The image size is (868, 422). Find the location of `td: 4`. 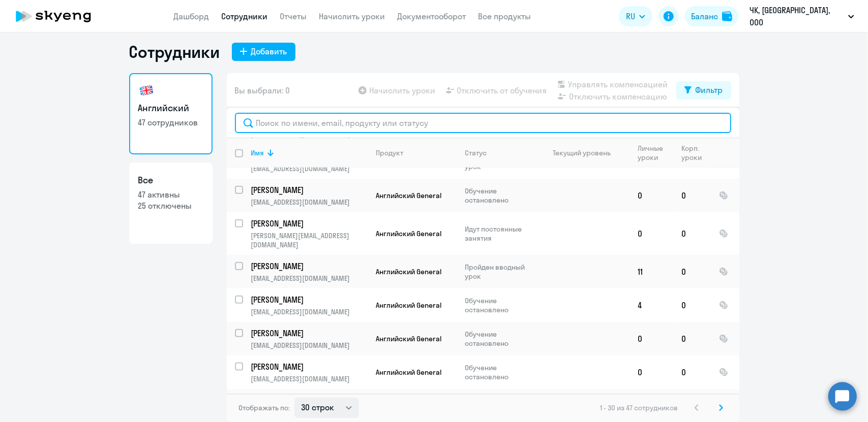

td: 4 is located at coordinates (652, 305).